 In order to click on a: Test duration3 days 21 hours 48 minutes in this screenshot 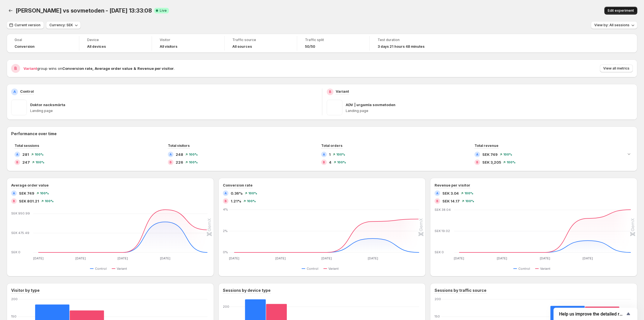, I will do `click(406, 43)`.